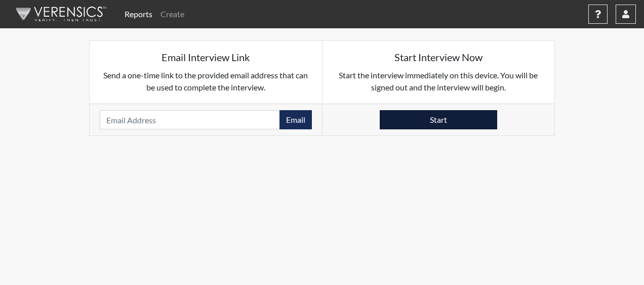 The image size is (644, 285). What do you see at coordinates (190, 120) in the screenshot?
I see `input: Email Address` at bounding box center [190, 120].